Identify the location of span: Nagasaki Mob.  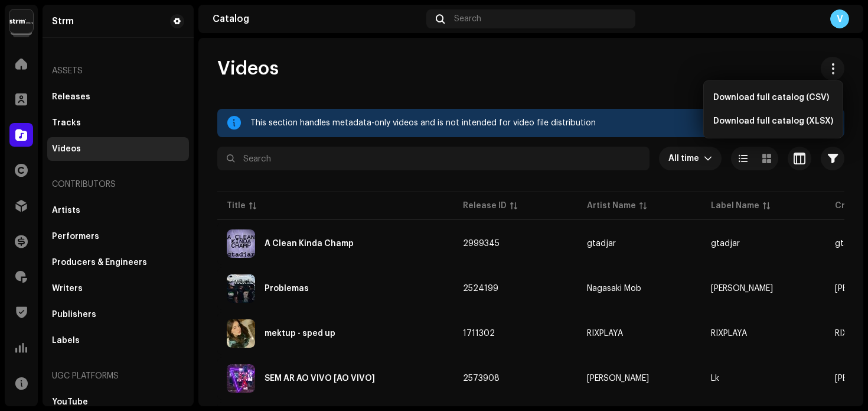
(639, 288).